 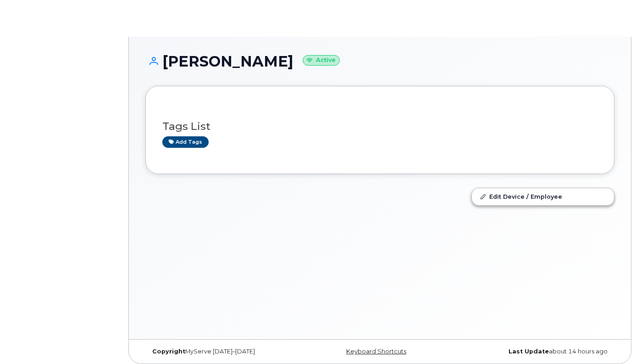 What do you see at coordinates (543, 196) in the screenshot?
I see `a: Edit Device / Employee` at bounding box center [543, 196].